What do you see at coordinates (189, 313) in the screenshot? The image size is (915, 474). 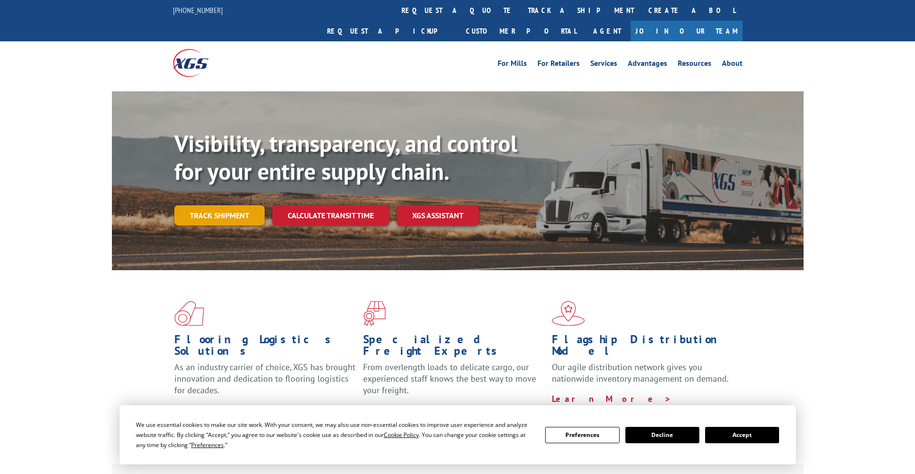 I see `img: xgs-icon-total-supply-chain-intelligence-red` at bounding box center [189, 313].